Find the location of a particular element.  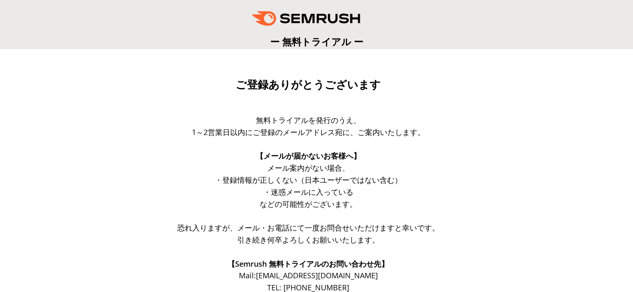

span: 無料トライアルを発行のうえ、 is located at coordinates (308, 120).